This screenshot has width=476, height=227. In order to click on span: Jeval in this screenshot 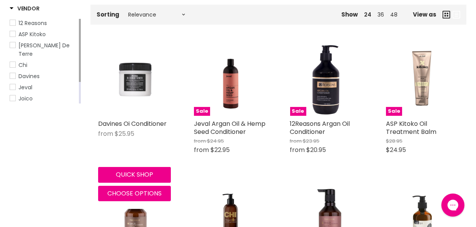, I will do `click(25, 87)`.